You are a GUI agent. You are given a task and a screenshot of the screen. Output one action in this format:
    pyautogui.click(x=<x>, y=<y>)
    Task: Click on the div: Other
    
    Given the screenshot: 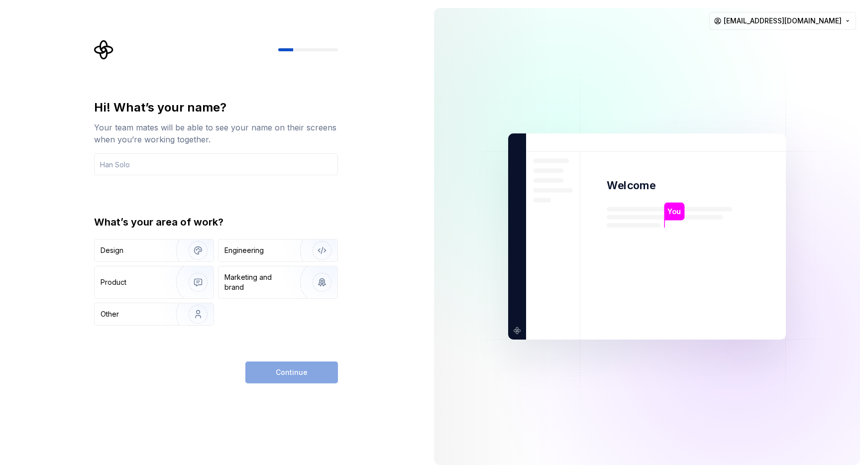 What is the action you would take?
    pyautogui.click(x=109, y=314)
    